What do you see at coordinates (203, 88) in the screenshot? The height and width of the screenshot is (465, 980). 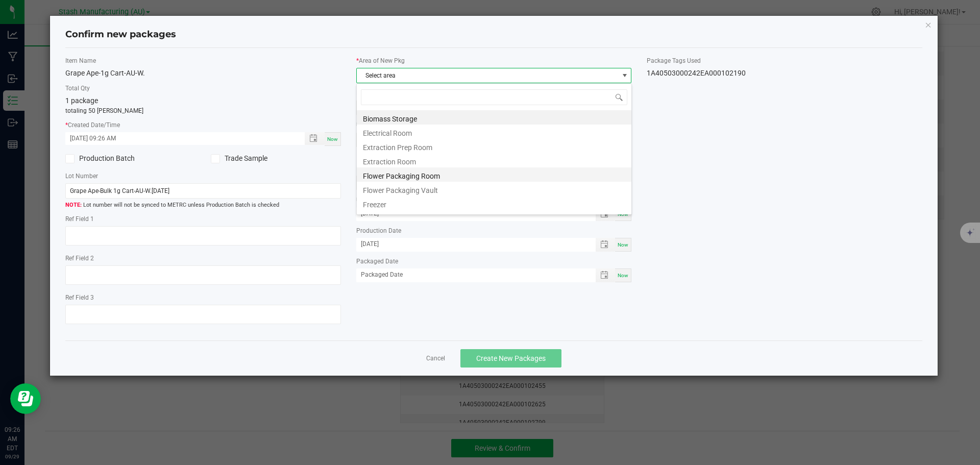 I see `label: Total Qty` at bounding box center [203, 88].